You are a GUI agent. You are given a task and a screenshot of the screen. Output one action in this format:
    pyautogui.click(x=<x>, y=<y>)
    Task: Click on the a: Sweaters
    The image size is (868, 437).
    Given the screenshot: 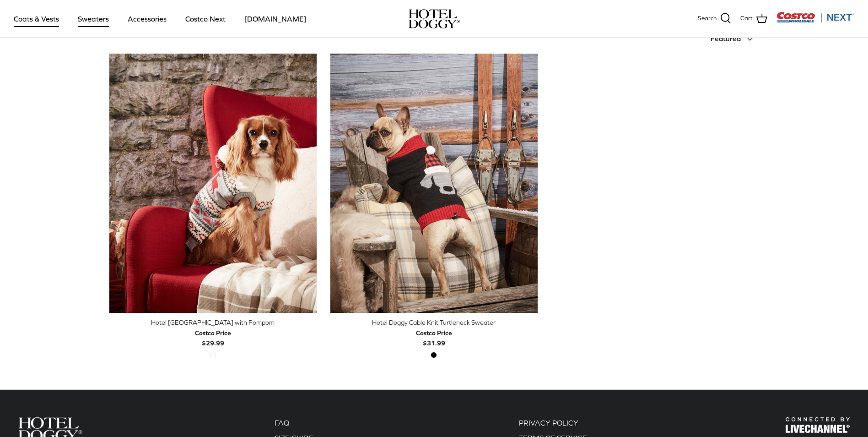 What is the action you would take?
    pyautogui.click(x=93, y=19)
    